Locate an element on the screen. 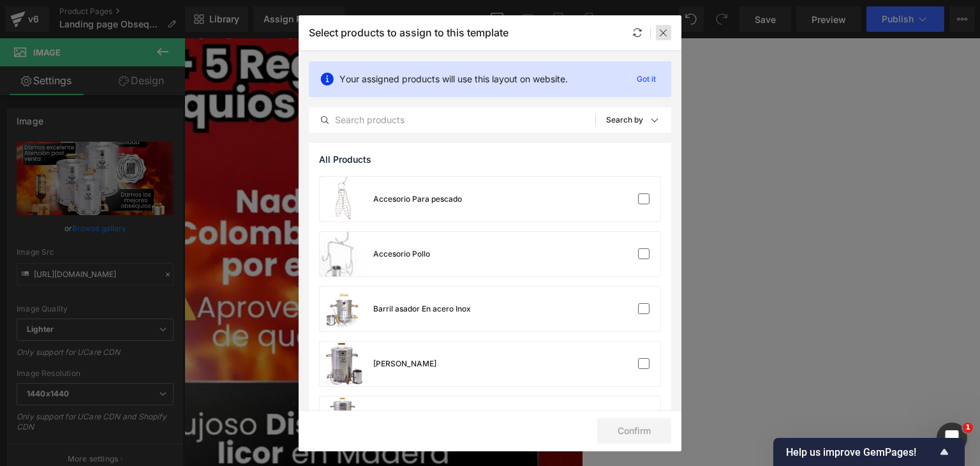 This screenshot has height=466, width=980. div: Accesorio Para pescado is located at coordinates (418, 199).